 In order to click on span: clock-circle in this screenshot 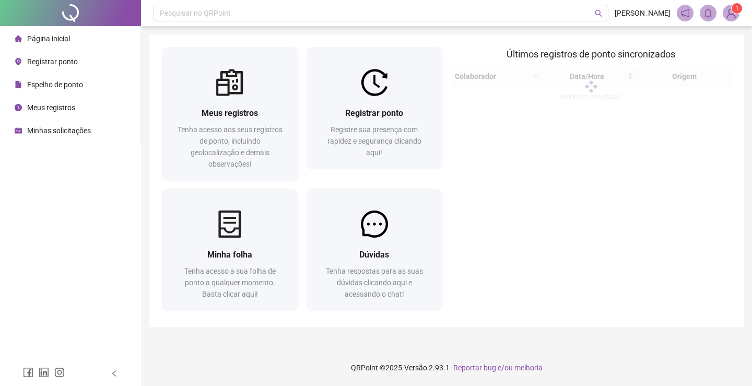, I will do `click(18, 108)`.